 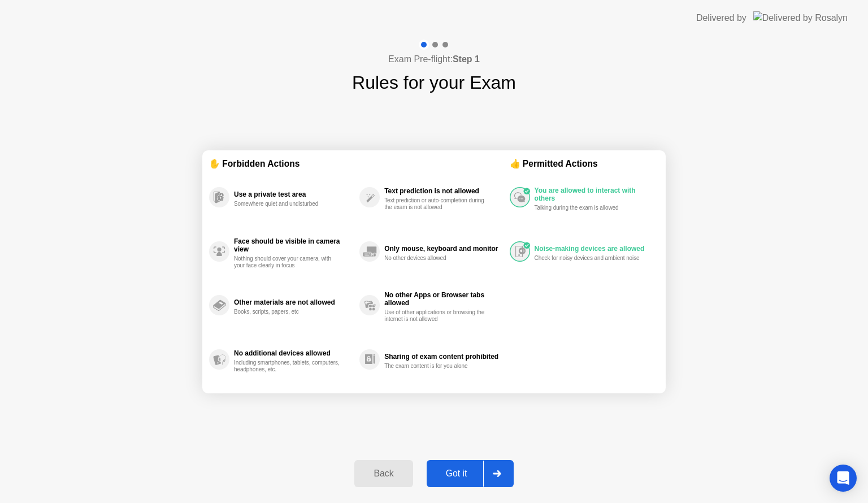 What do you see at coordinates (438, 204) in the screenshot?
I see `div: Text prediction or auto-completion during the exam is not allowed` at bounding box center [438, 204].